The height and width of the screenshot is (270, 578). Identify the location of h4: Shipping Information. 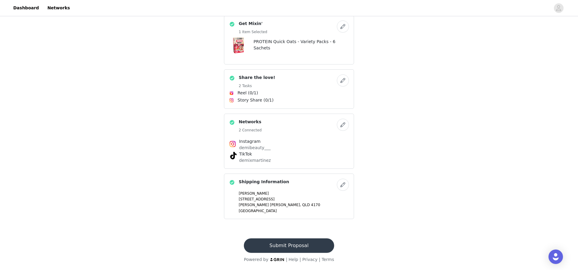
(263, 181).